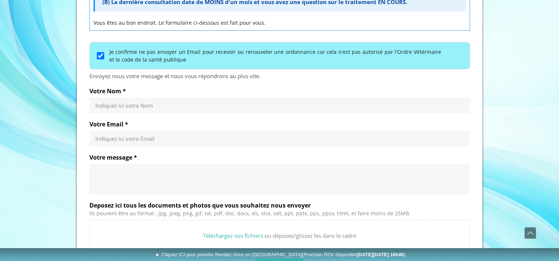 This screenshot has width=559, height=261. Describe the element at coordinates (279, 139) in the screenshot. I see `input: Votre Email *` at that location.